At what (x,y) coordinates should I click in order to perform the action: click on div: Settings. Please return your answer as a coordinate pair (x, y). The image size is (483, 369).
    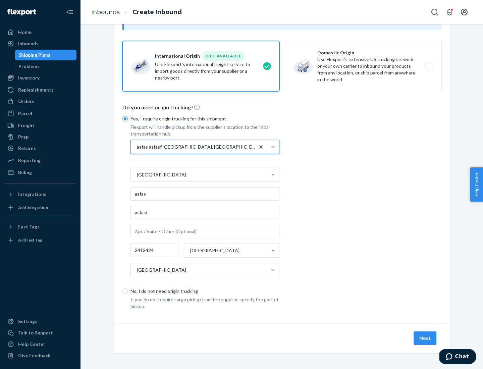
    Looking at the image, I should click on (27, 321).